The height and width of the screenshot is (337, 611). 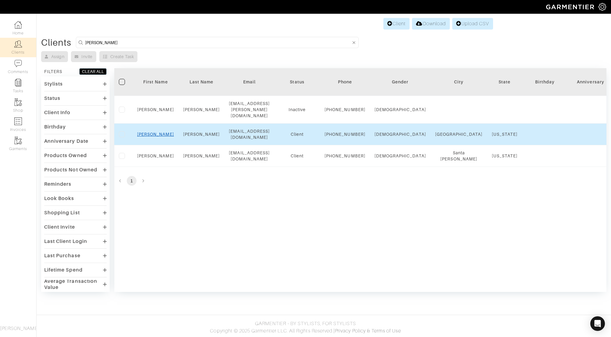 I want to click on div: City, so click(x=459, y=82).